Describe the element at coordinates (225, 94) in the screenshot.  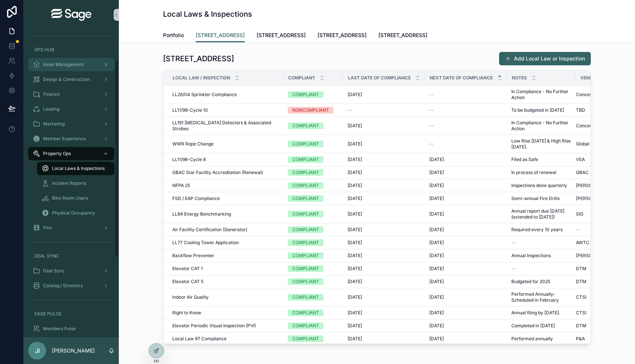
I see `a: LL26/04 Sprinkler Compliance` at that location.